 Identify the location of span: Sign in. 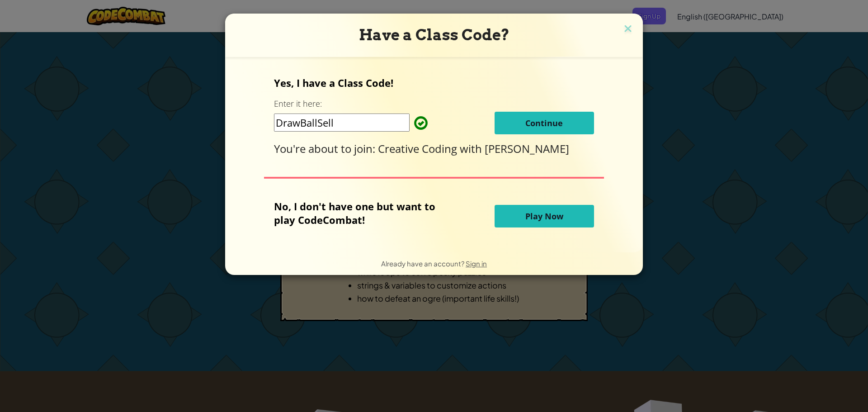
(476, 263).